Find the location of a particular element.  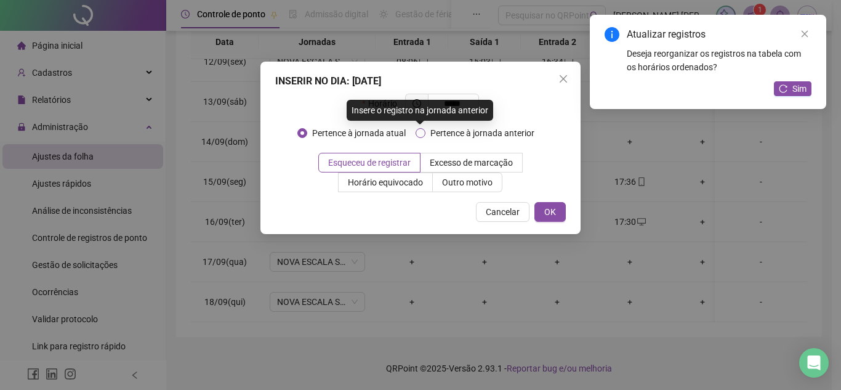

button: Sim is located at coordinates (793, 89).